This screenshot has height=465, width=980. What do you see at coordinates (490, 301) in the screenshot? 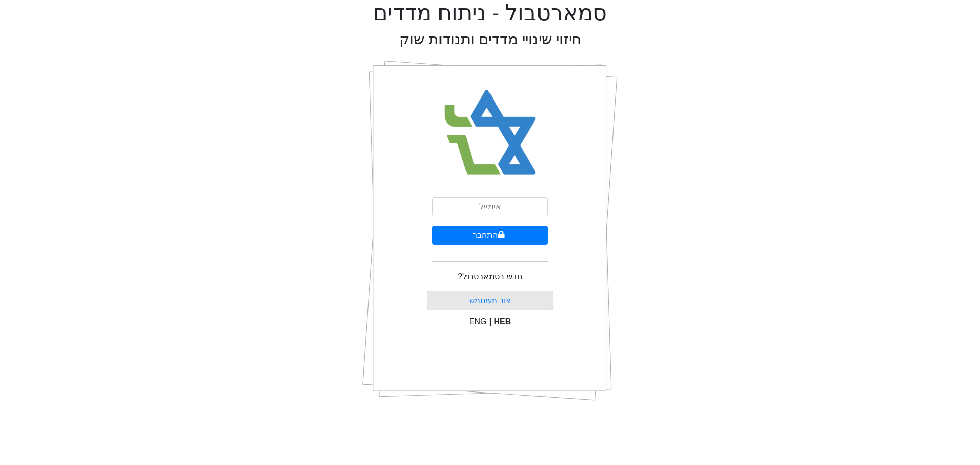
I see `button: צור משתמש` at bounding box center [490, 301].